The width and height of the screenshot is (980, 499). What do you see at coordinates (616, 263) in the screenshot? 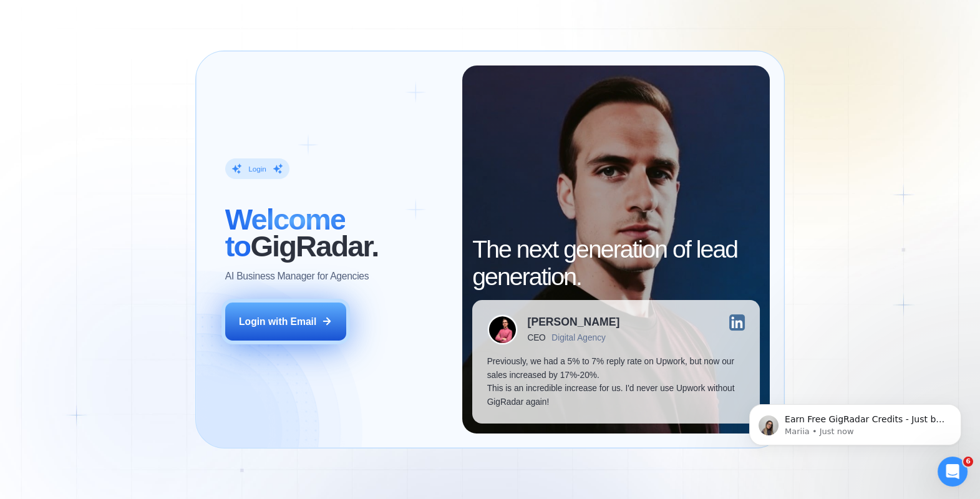
I see `h2: The next generation of lead generation.` at bounding box center [616, 263].